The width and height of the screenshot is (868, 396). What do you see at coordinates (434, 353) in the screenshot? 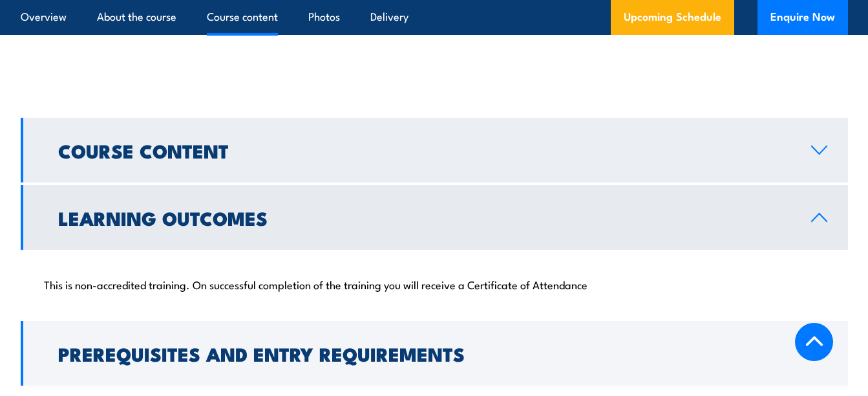
I see `a: Prerequisites and Entry Requirements` at bounding box center [434, 353].